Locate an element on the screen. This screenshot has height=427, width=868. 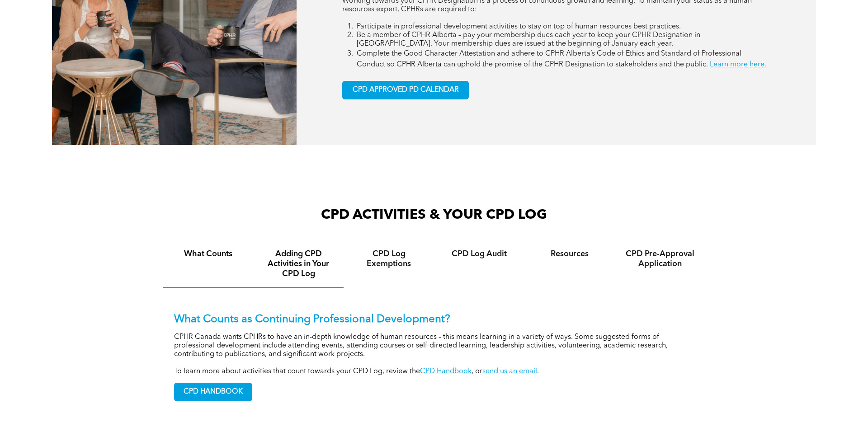
h4: CPD Log Exemptions is located at coordinates (389, 259).